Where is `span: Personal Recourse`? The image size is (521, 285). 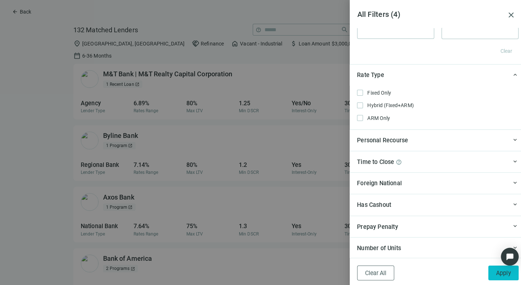
span: Personal Recourse is located at coordinates (379, 139).